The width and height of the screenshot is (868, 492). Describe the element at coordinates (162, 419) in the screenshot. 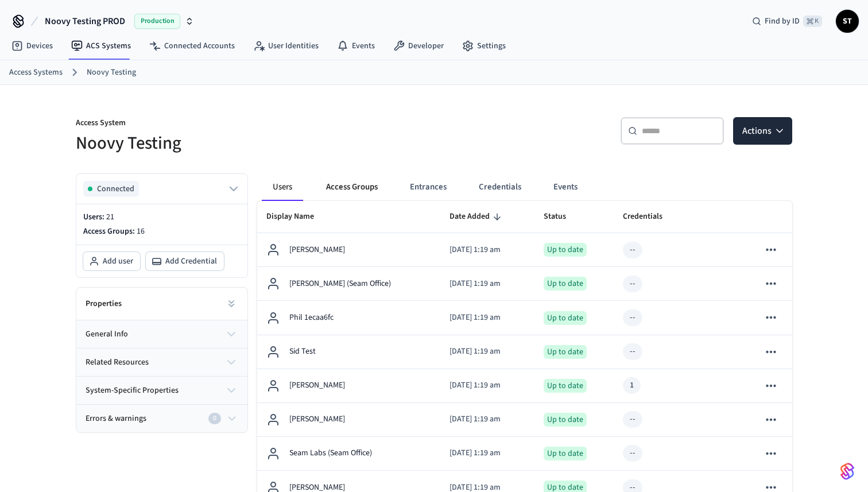

I see `button: Errors & warnings0` at that location.